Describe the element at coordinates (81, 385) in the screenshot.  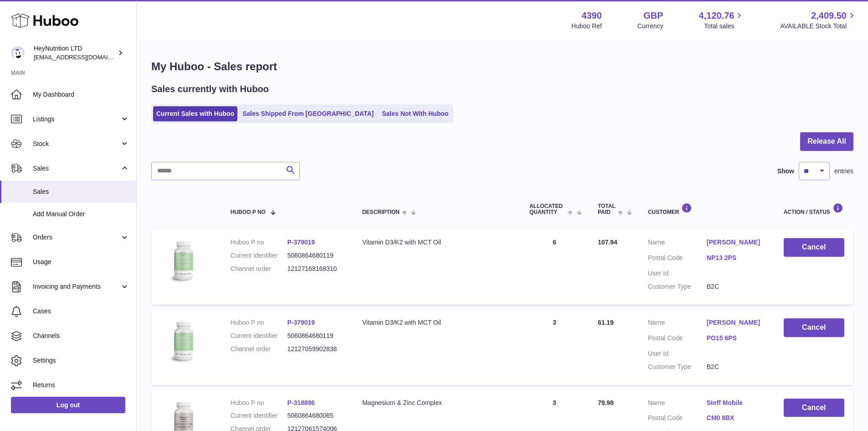
I see `span: Returns` at that location.